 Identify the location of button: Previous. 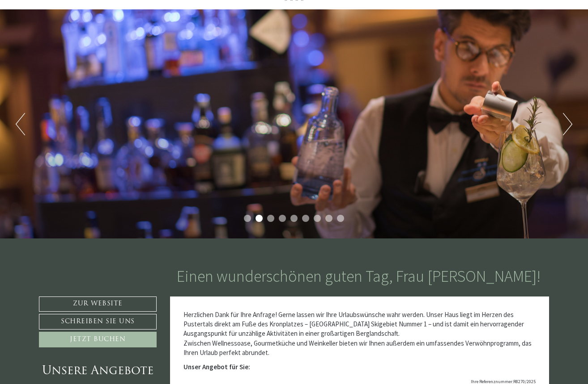
(20, 124).